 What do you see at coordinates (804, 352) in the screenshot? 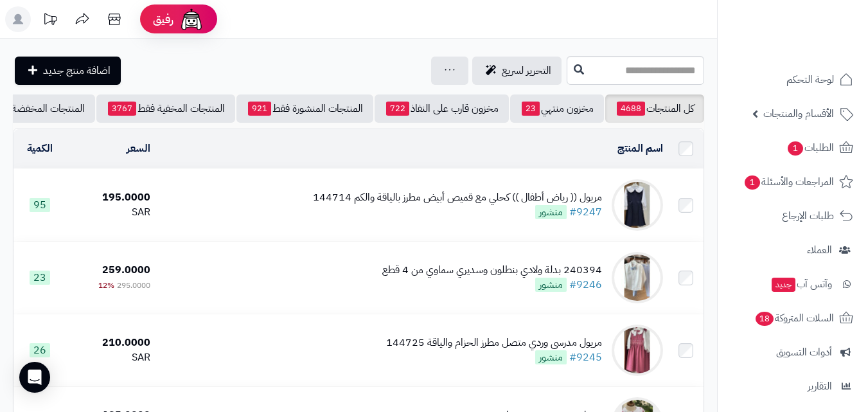
I see `span: أدوات التسويق` at bounding box center [804, 352].